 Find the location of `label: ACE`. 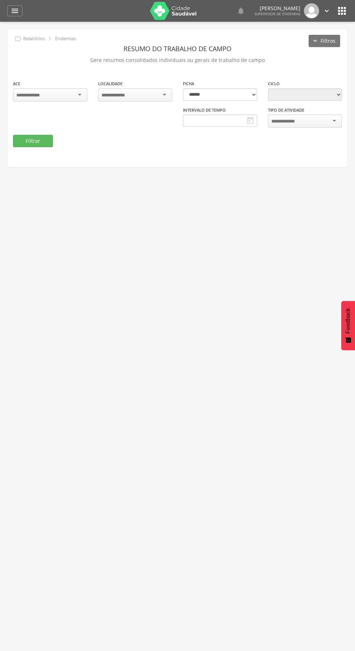

label: ACE is located at coordinates (17, 84).